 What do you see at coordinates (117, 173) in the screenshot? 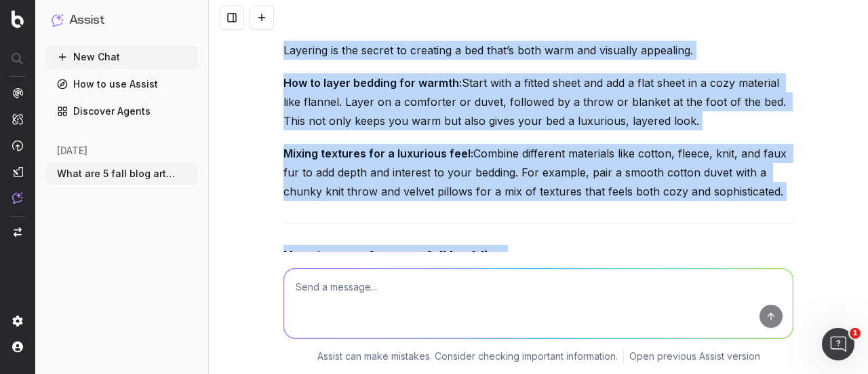
I see `span: What are 5 fall blog articles that cover` at bounding box center [117, 173].